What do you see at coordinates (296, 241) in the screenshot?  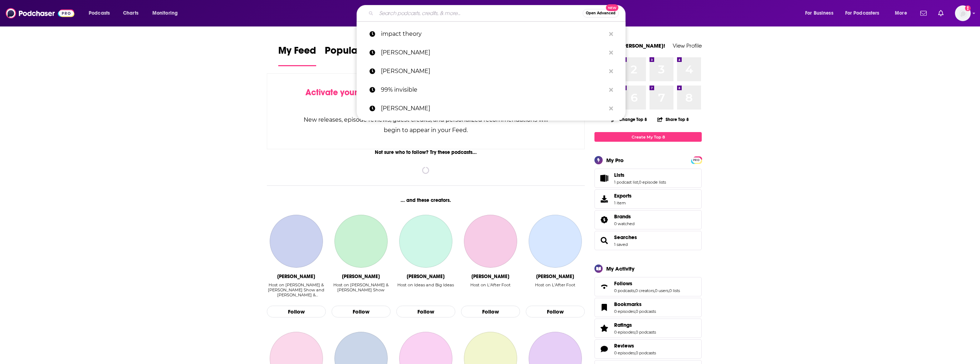 I see `a: Dan Bernstein` at bounding box center [296, 241].